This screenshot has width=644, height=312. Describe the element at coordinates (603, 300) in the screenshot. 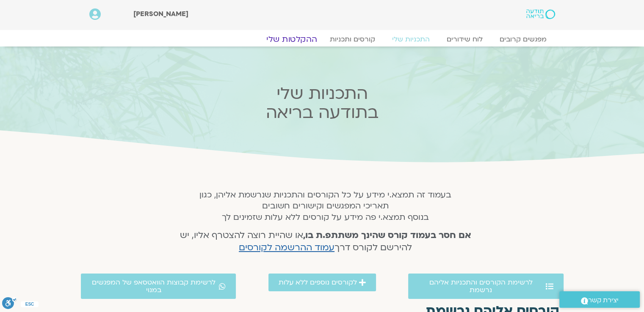

I see `span: יצירת קשר` at that location.